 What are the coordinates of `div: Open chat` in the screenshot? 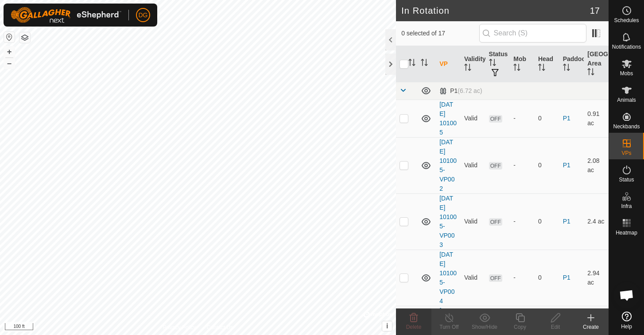 It's located at (627, 295).